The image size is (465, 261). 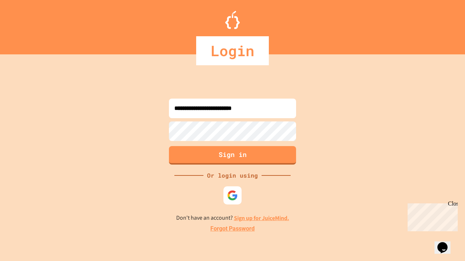 What do you see at coordinates (232, 218) in the screenshot?
I see `p: Don't have an account?` at bounding box center [232, 218].